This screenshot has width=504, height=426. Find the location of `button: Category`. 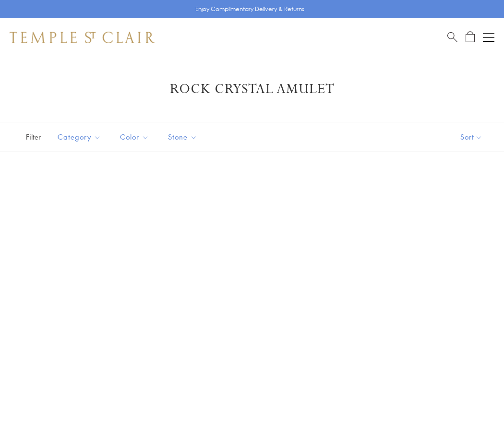

button: Category is located at coordinates (79, 137).